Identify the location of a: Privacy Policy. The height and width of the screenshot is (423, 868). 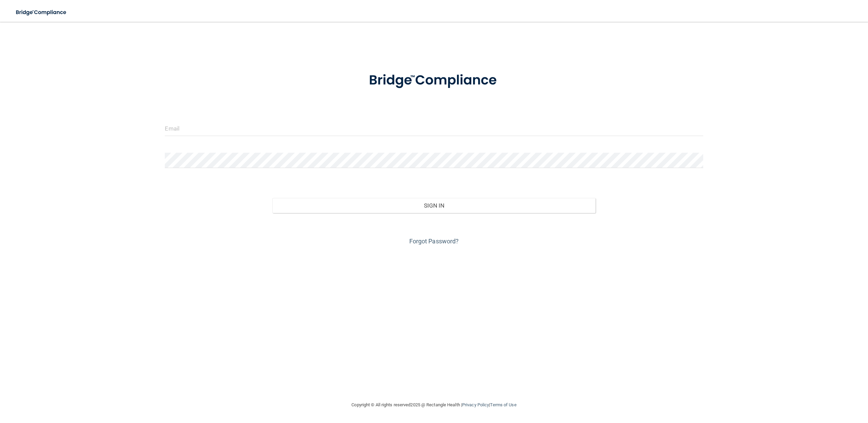
(475, 405).